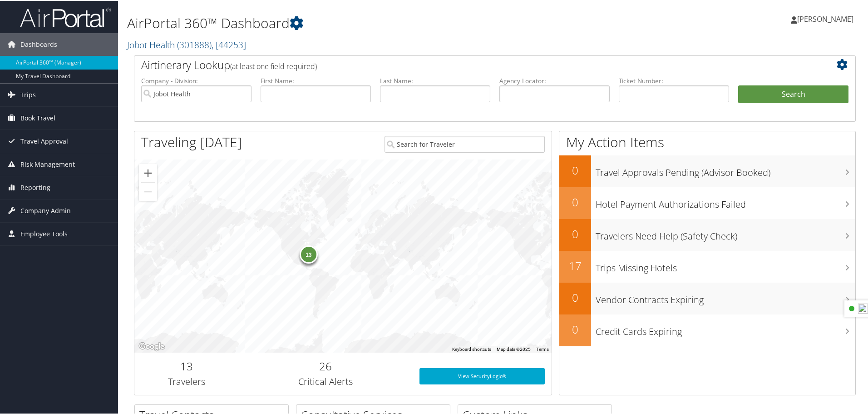  Describe the element at coordinates (229, 44) in the screenshot. I see `span: , [ 44253 ]` at that location.